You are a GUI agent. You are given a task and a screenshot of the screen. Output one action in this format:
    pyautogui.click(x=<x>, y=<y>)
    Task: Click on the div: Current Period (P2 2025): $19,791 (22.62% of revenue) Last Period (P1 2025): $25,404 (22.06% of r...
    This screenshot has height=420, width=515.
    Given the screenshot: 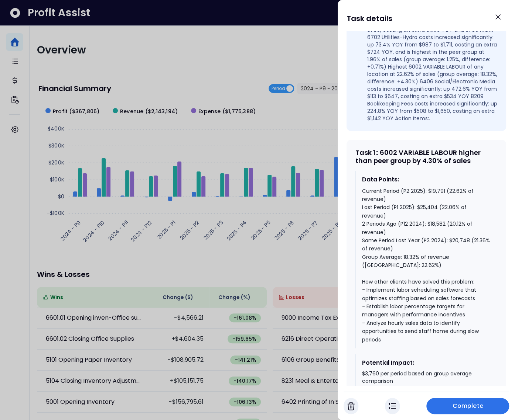 What is the action you would take?
    pyautogui.click(x=427, y=265)
    